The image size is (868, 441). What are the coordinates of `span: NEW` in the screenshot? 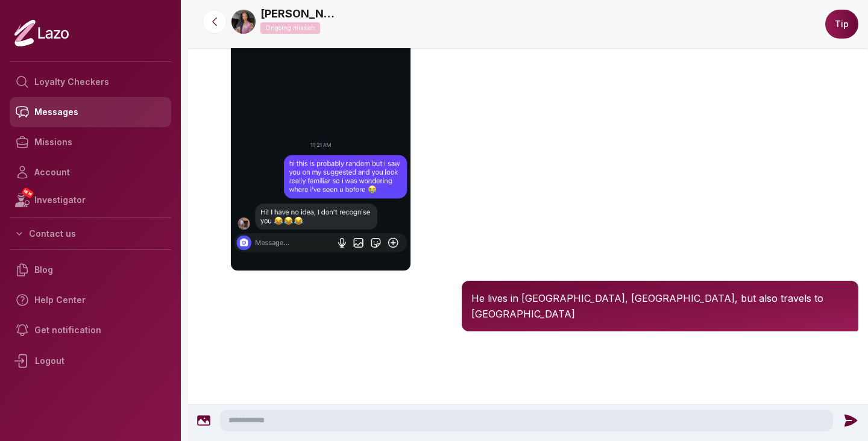 It's located at (28, 192).